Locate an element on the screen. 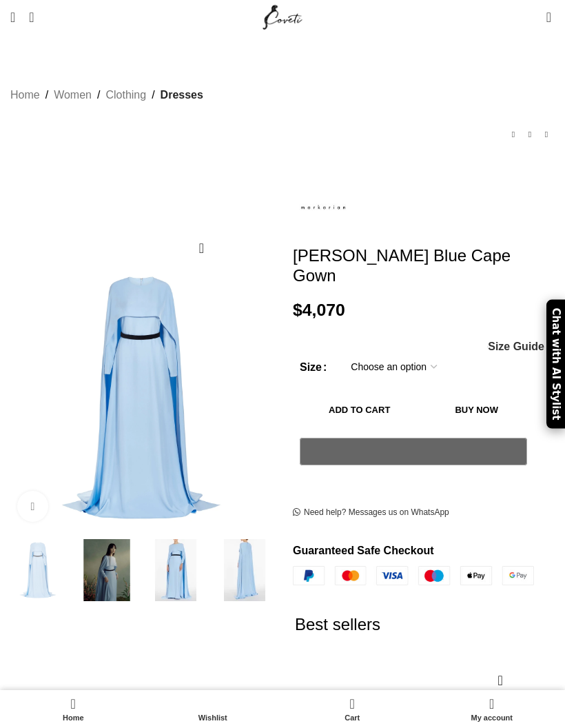 The width and height of the screenshot is (565, 728). strong: Guaranteed Safe Checkout is located at coordinates (363, 550).